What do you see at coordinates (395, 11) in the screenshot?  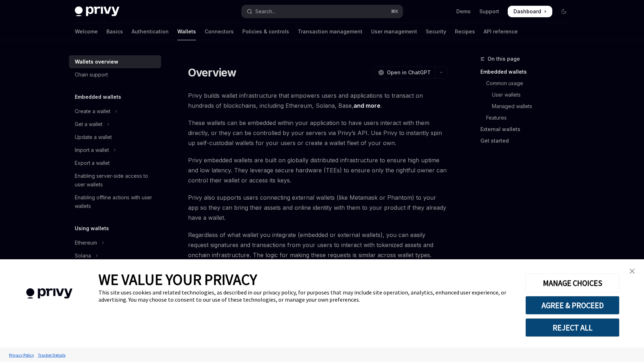 I see `span: ⌘ K` at bounding box center [395, 11].